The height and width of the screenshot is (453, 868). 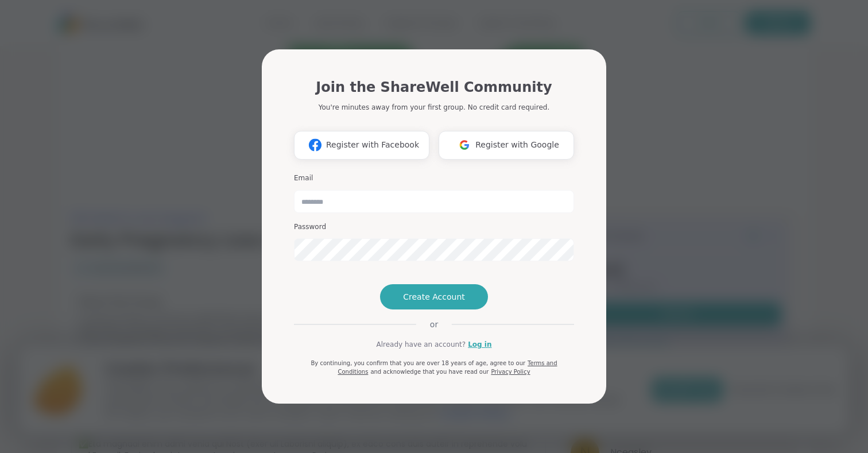 I want to click on span: or, so click(x=434, y=325).